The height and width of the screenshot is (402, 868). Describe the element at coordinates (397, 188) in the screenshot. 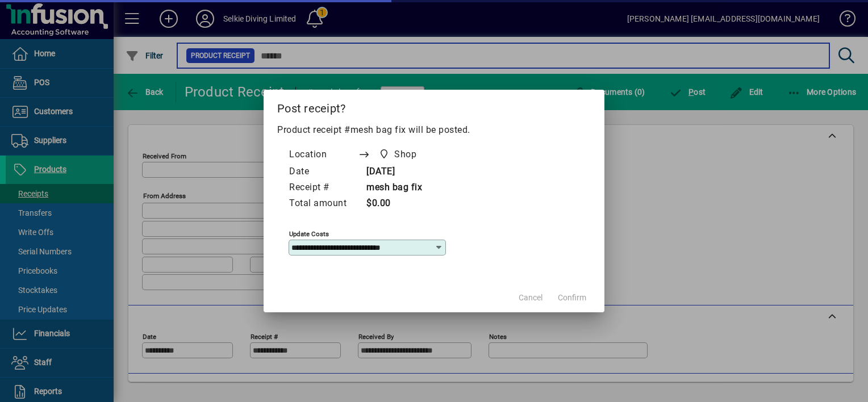

I see `td: mesh bag fix` at that location.